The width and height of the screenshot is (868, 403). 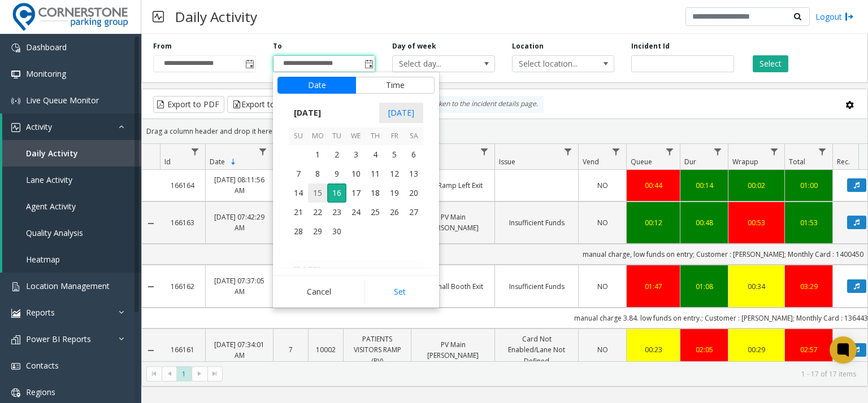 What do you see at coordinates (43, 259) in the screenshot?
I see `span: Heatmap` at bounding box center [43, 259].